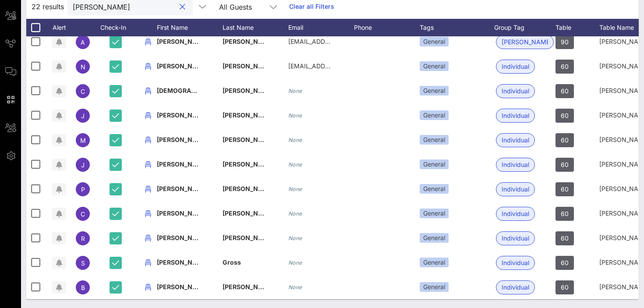  Describe the element at coordinates (256, 28) in the screenshot. I see `div: Last Name` at that location.